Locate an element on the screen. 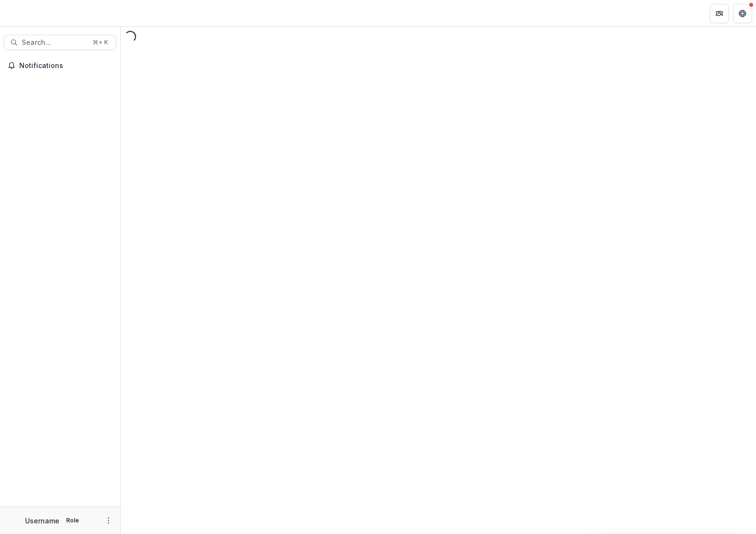  span: Search... is located at coordinates (54, 42).